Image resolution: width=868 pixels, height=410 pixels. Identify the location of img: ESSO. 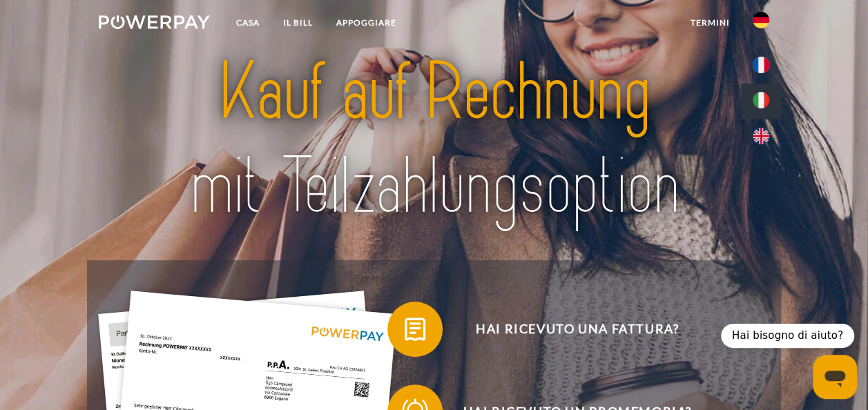
(761, 100).